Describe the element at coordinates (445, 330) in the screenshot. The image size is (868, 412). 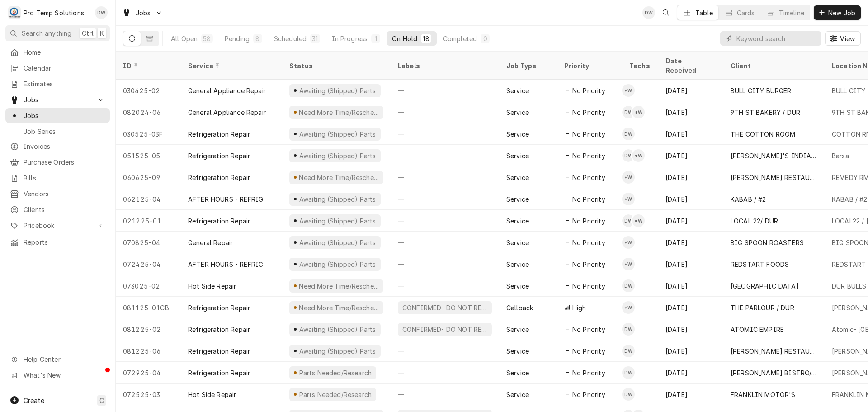
I see `div: CONFIRMED- DO NOT RESCHEDULE` at that location.